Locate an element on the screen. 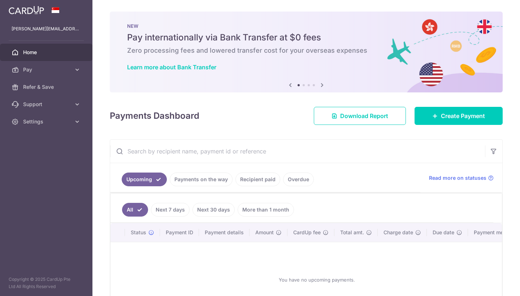 Image resolution: width=520 pixels, height=296 pixels. a: More than 1 month is located at coordinates (266, 210).